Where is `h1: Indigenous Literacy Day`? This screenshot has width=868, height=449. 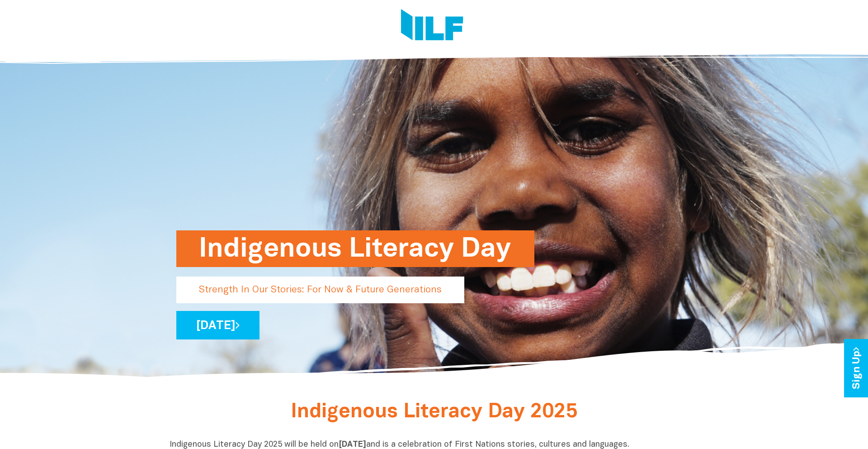
h1: Indigenous Literacy Day is located at coordinates (356, 248).